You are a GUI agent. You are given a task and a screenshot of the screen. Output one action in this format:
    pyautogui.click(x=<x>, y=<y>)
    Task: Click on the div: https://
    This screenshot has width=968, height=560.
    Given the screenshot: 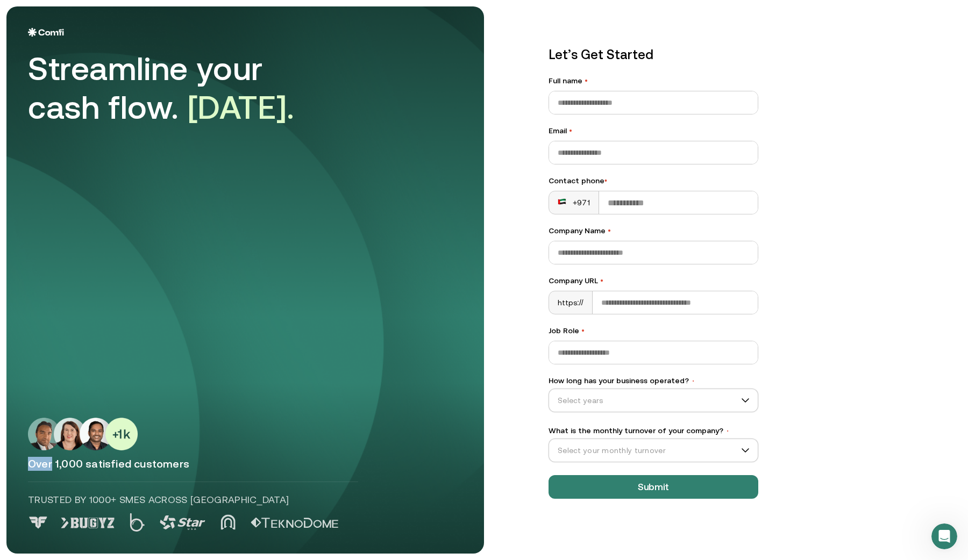 What is the action you would take?
    pyautogui.click(x=570, y=303)
    